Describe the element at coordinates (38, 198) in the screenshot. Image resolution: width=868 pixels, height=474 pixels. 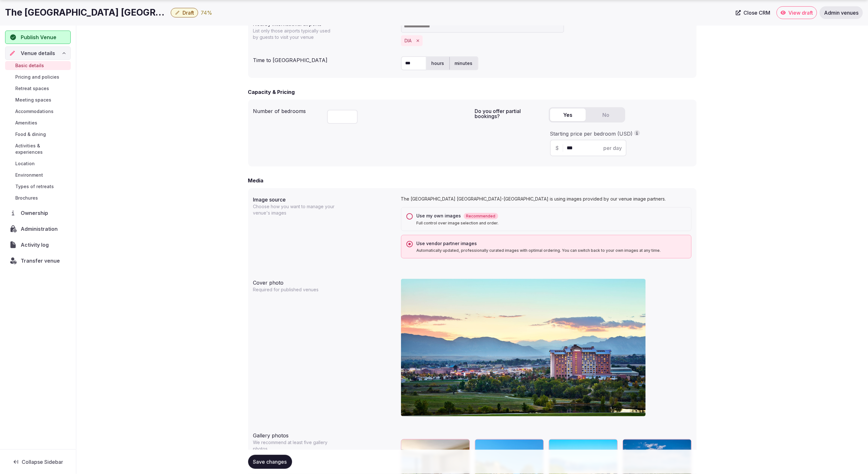
I see `a: Brochures` at that location.